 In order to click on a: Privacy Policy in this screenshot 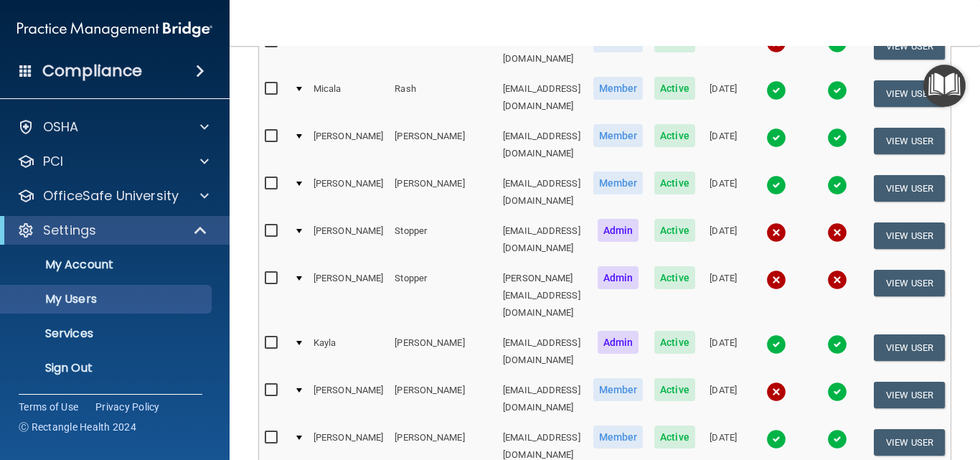, I will do `click(128, 407)`.